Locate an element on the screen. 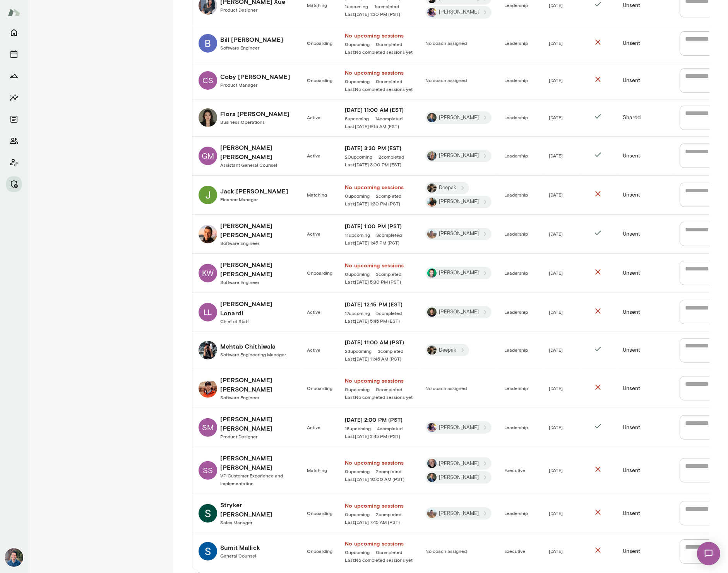 Image resolution: width=728 pixels, height=573 pixels. h6: Mehtab Chithiwala is located at coordinates (253, 347).